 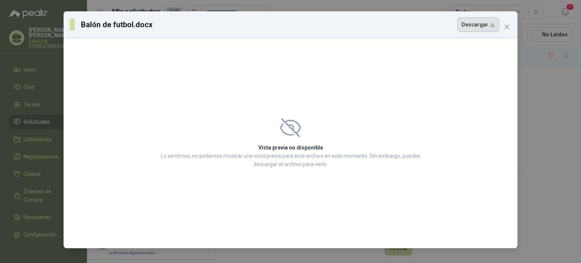 I want to click on h2: Vista previa no disponible, so click(x=291, y=148).